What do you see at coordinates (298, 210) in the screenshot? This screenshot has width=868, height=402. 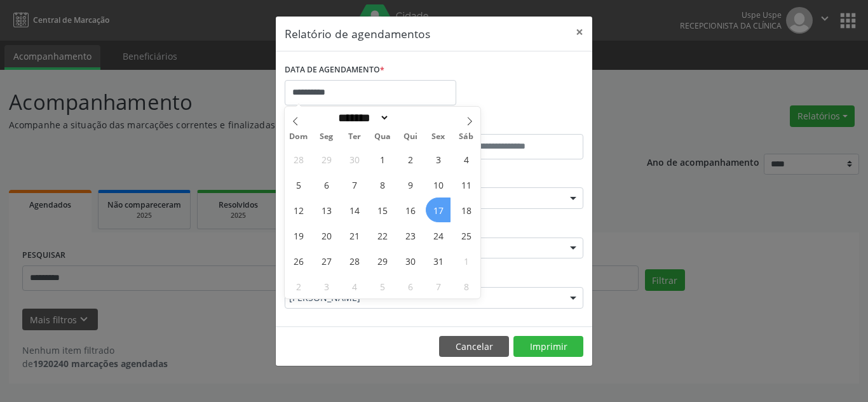 I see `span: Outubro 12, 2025` at bounding box center [298, 210].